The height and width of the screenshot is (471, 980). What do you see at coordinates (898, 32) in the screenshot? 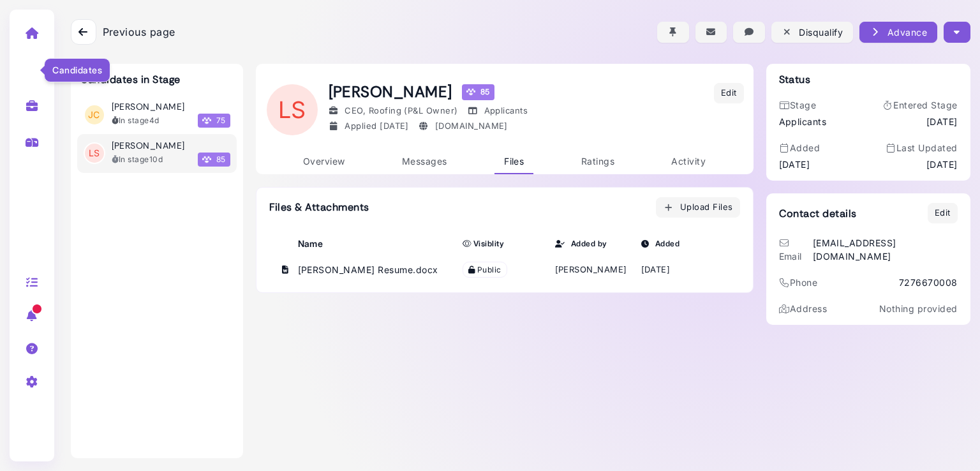
I see `button: Advance` at bounding box center [898, 32].